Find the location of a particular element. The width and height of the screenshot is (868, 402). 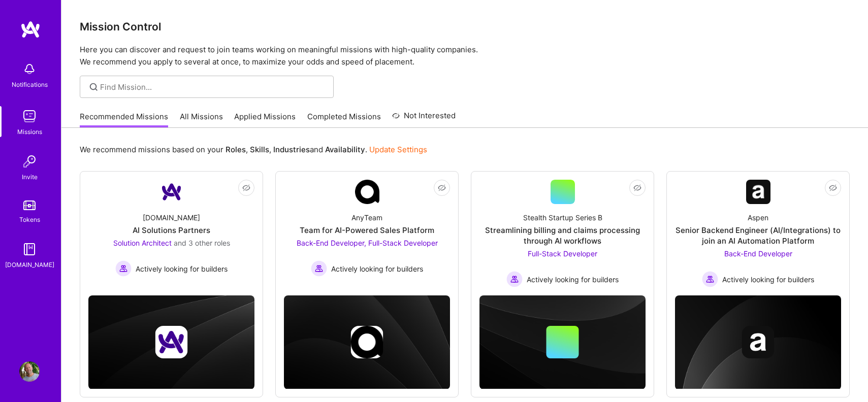

div: Stealth Startup Series B is located at coordinates (563, 217).